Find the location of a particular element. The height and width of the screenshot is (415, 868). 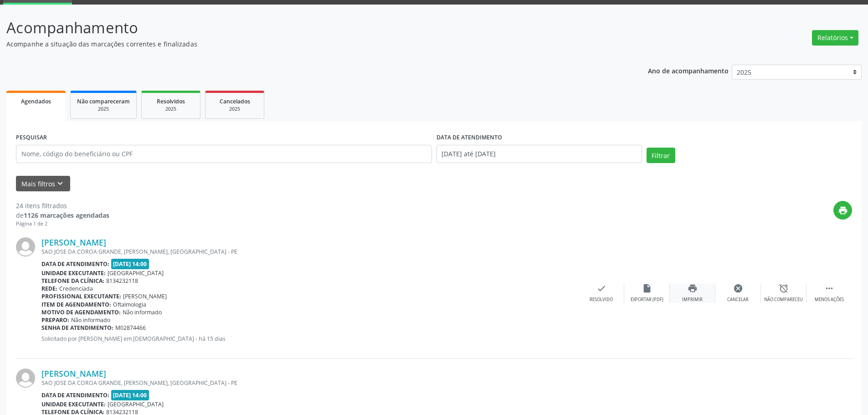

span: Cancelados is located at coordinates (235, 101).